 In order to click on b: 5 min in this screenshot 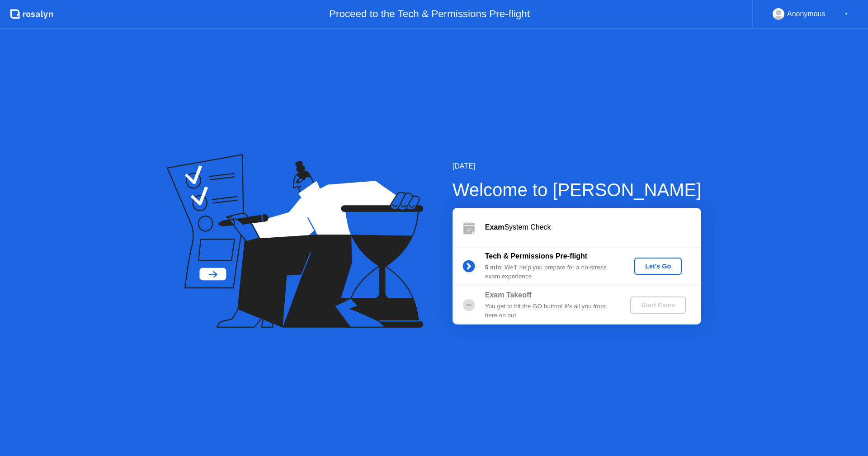, I will do `click(493, 267)`.